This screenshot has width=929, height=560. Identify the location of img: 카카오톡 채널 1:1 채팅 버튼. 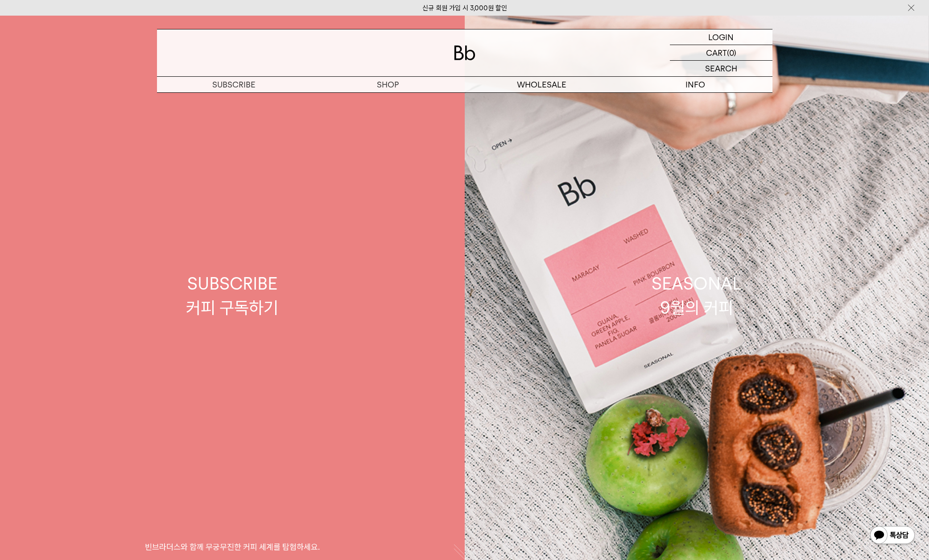
(892, 536).